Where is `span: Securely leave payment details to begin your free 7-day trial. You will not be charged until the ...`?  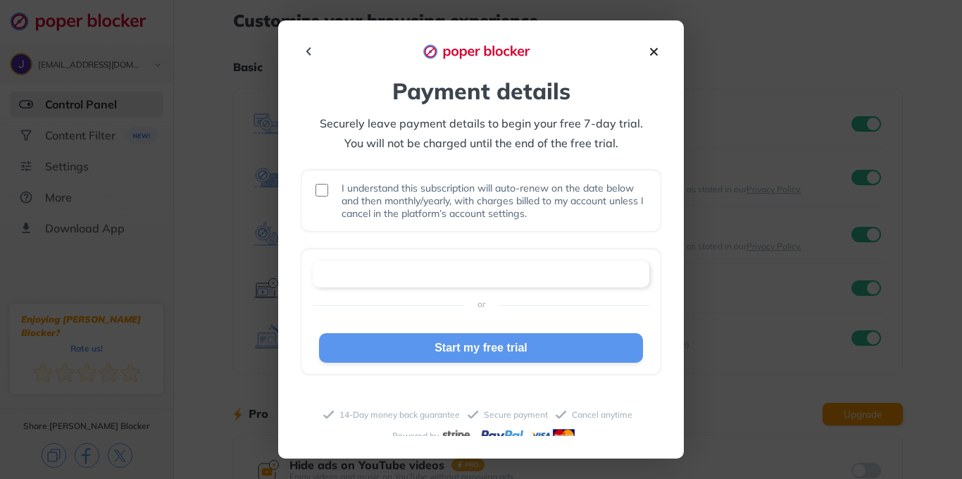 span: Securely leave payment details to begin your free 7-day trial. You will not be charged until the ... is located at coordinates (481, 133).